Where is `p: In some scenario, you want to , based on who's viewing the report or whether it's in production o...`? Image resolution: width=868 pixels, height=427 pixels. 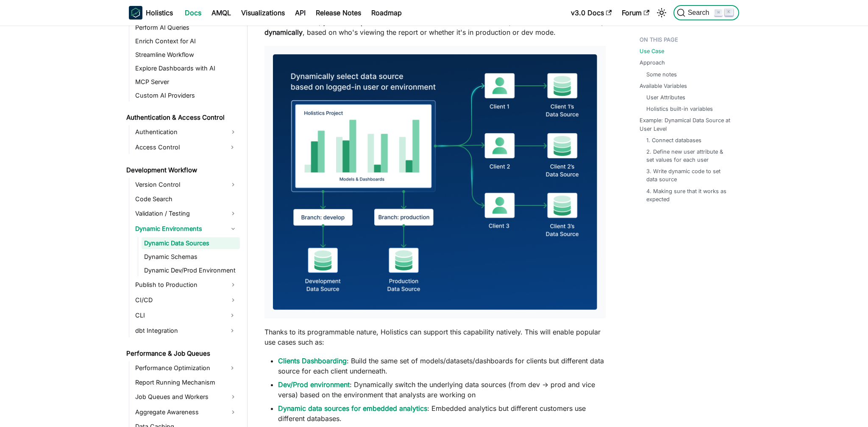
p: In some scenario, you want to , based on who's viewing the report or whether it's in production o... is located at coordinates (435, 27).